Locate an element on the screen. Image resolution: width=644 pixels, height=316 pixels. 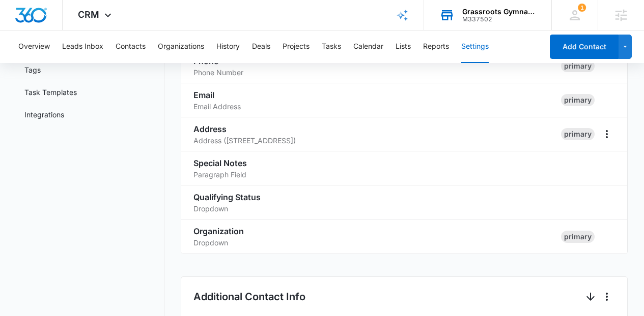
h3: Email is located at coordinates (373, 95).